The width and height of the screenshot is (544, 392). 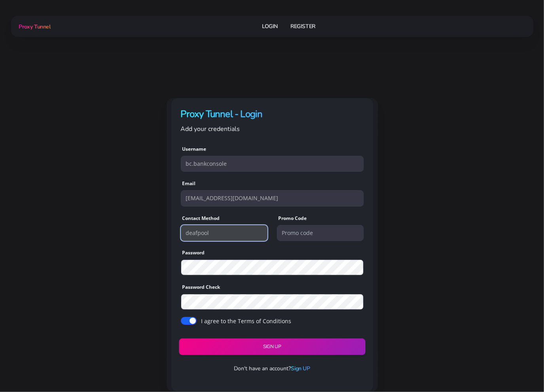 What do you see at coordinates (200, 219) in the screenshot?
I see `label: Contact Method` at bounding box center [200, 219].